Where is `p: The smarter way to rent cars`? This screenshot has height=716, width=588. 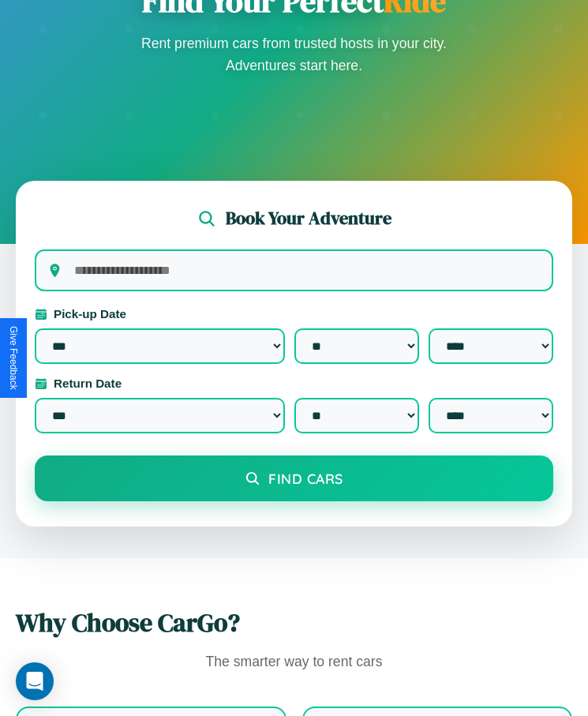 p: The smarter way to rent cars is located at coordinates (294, 662).